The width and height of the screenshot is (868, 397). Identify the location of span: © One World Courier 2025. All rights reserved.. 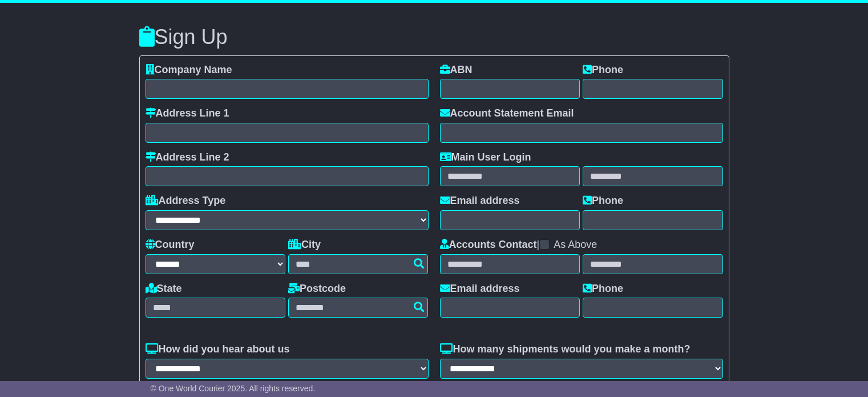
(233, 388).